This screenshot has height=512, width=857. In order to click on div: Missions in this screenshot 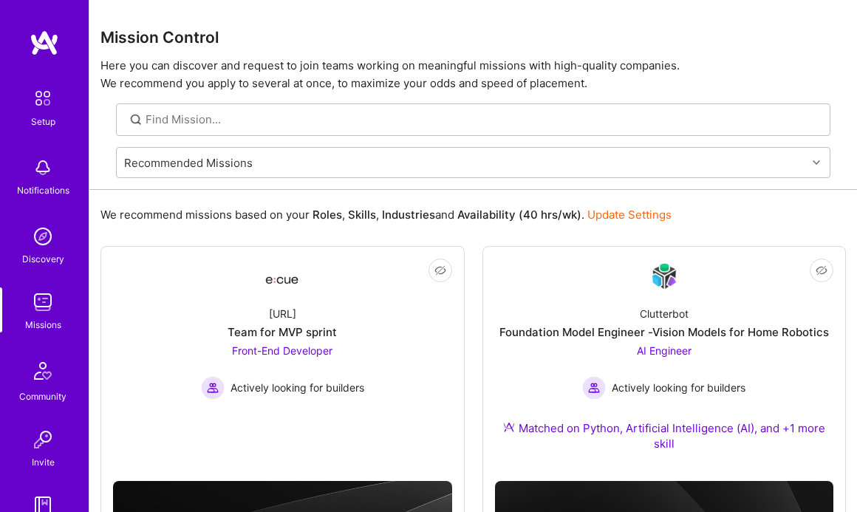, I will do `click(43, 324)`.